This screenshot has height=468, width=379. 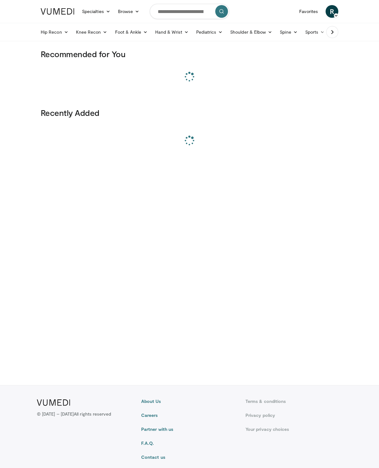 I want to click on a: Browse, so click(x=129, y=11).